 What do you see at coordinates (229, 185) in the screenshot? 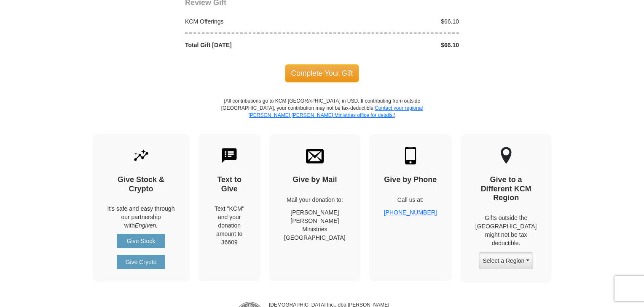
I see `h4: Text to Give` at bounding box center [229, 185].